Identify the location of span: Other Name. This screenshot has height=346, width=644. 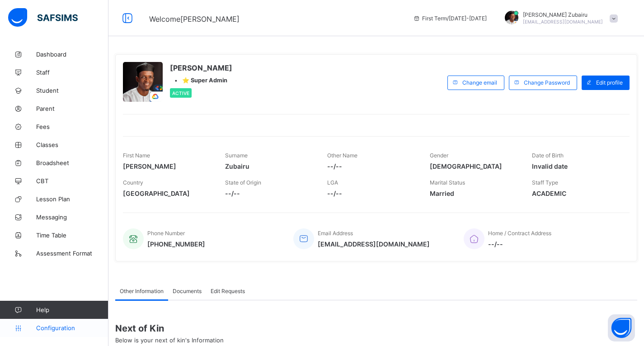
(342, 156).